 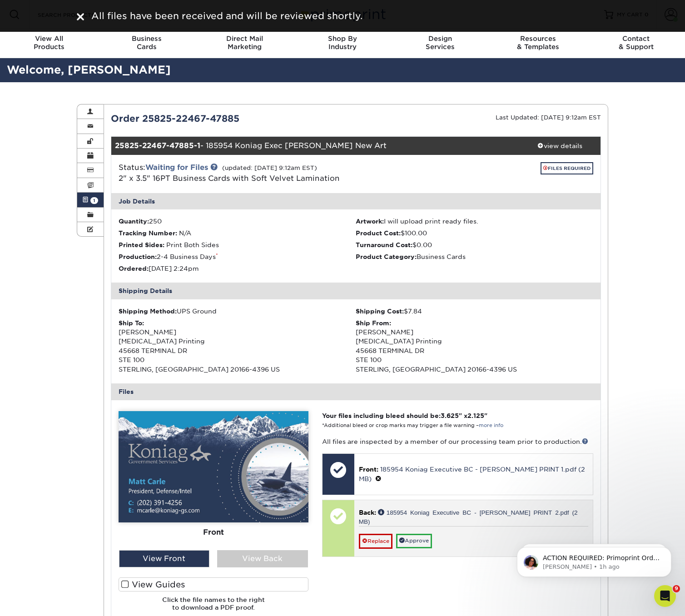 What do you see at coordinates (164, 559) in the screenshot?
I see `div: View Front` at bounding box center [164, 559].